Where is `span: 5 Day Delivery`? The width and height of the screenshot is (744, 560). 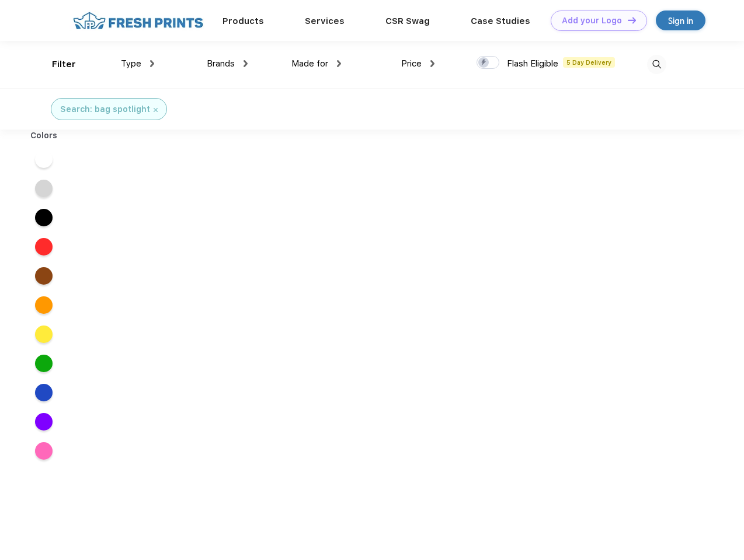 span: 5 Day Delivery is located at coordinates (588, 63).